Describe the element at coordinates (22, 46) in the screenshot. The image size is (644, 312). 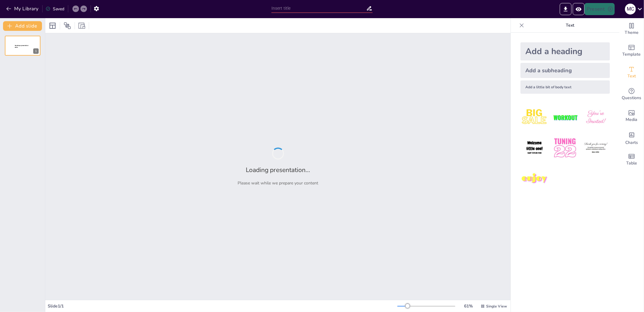
I see `span: Sendsteps presentation editor` at that location.